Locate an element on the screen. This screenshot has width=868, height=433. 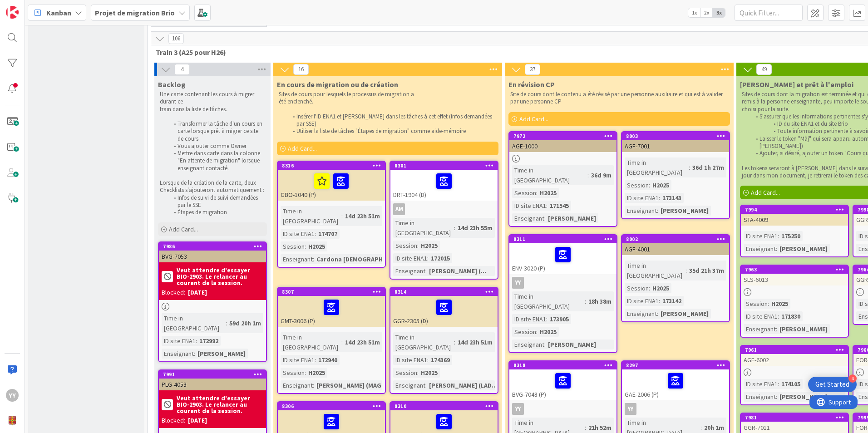
span: Livré et prêt à l'emploi is located at coordinates (797, 85).